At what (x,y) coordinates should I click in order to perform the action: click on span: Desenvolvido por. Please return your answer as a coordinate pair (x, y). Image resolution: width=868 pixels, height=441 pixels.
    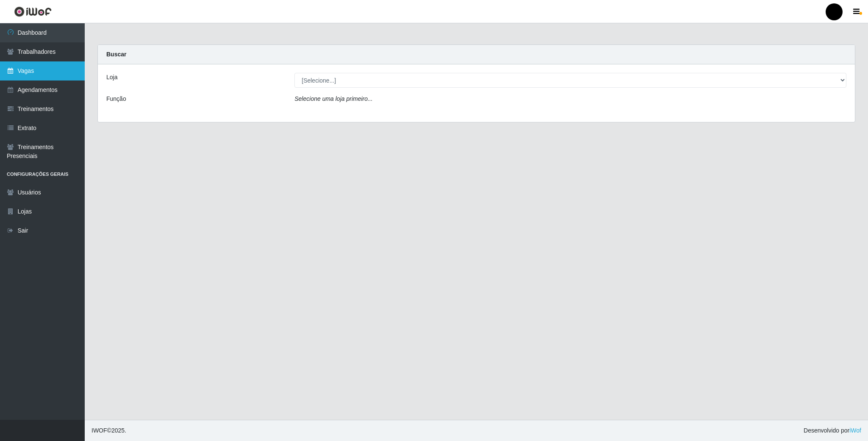
    Looking at the image, I should click on (832, 430).